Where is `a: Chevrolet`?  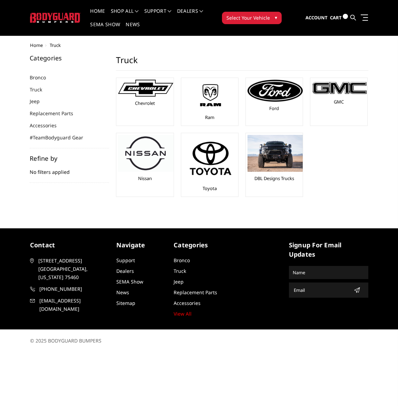 a: Chevrolet is located at coordinates (145, 103).